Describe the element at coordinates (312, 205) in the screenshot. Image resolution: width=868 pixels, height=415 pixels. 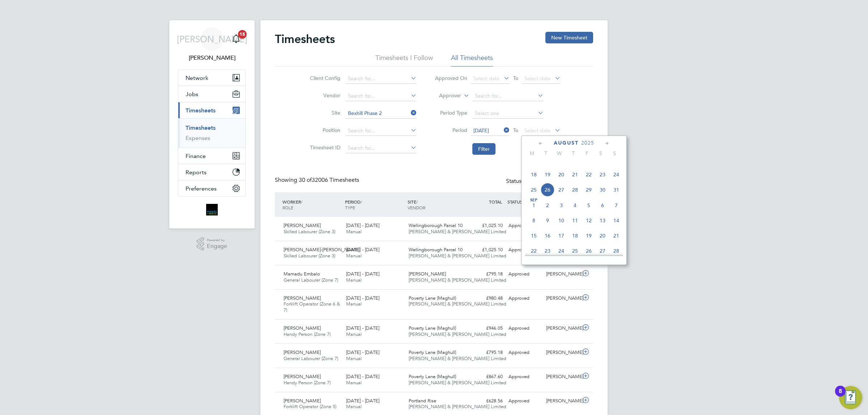
I see `div: WORKER` at that location.